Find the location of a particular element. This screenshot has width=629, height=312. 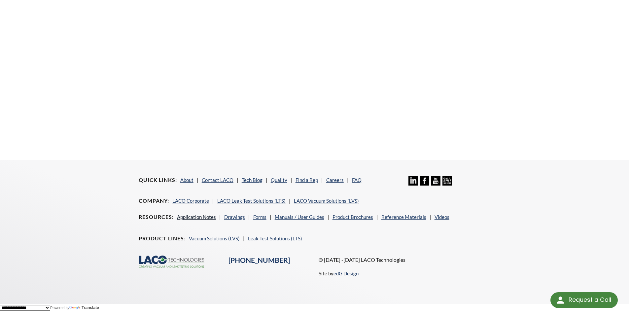

a: Reference Materials is located at coordinates (404, 217).